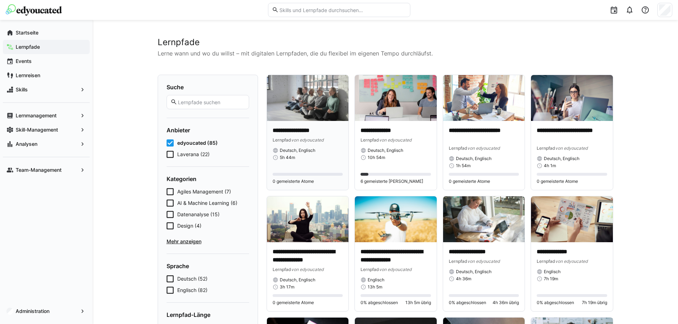  What do you see at coordinates (386, 53) in the screenshot?
I see `p: Lerne wann und wo du willst – mit digitalen Lernpfaden, die du flexibel im eigenen Tempo durchläu...` at bounding box center [386, 53].